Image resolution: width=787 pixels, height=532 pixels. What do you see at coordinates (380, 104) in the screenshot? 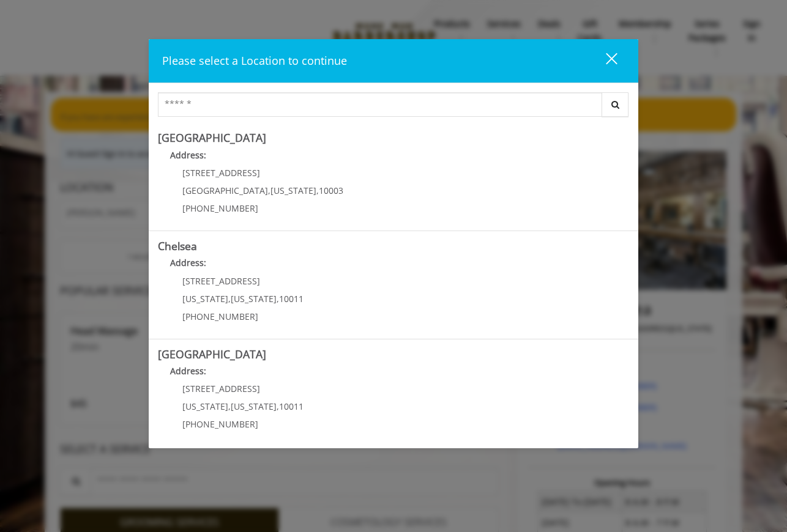
I see `input: Search Center` at bounding box center [380, 104].